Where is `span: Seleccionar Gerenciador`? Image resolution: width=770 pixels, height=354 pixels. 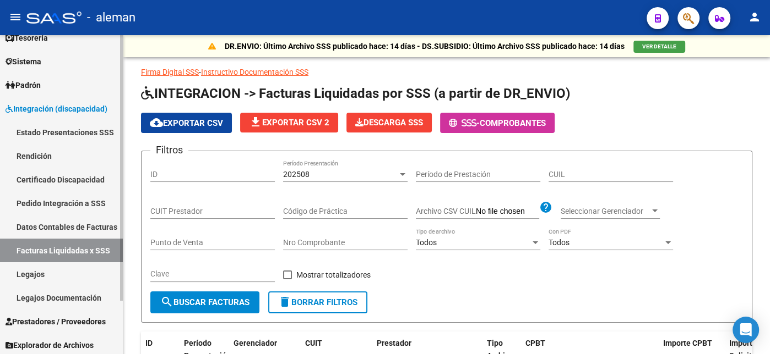
span: Seleccionar Gerenciador is located at coordinates (605, 211).